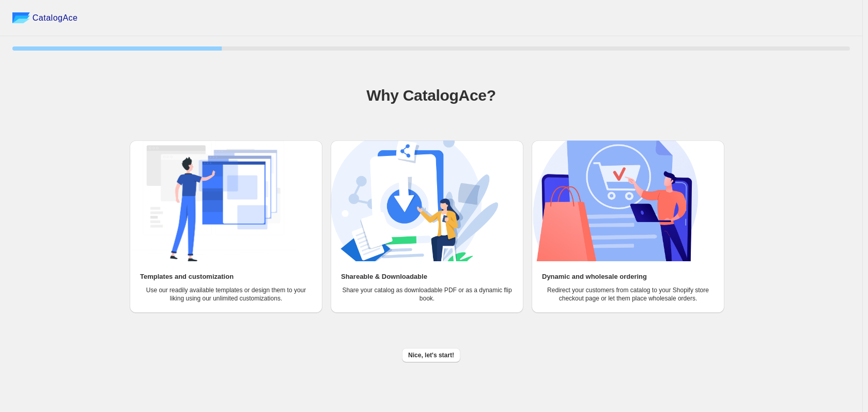 The image size is (868, 412). I want to click on img: Dynamic and wholesale ordering, so click(615, 201).